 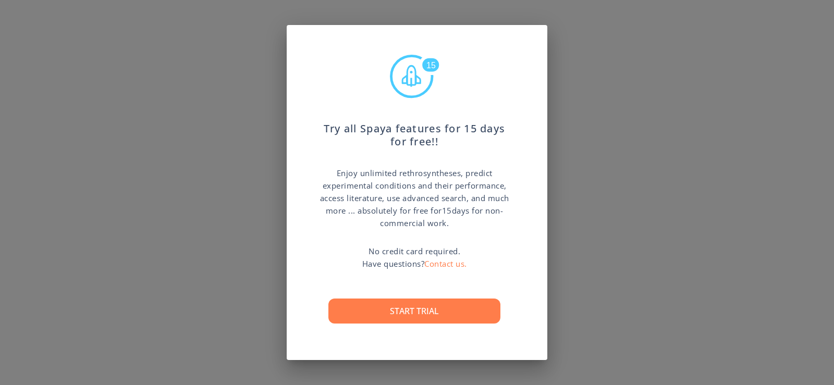 I want to click on a: Contact us., so click(x=446, y=264).